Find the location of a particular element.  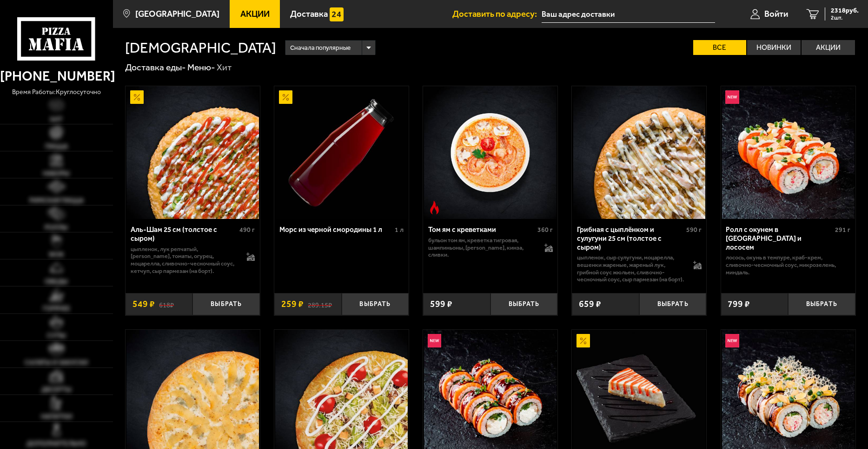

div: Морс из черной смородины 1 л is located at coordinates (336, 230).